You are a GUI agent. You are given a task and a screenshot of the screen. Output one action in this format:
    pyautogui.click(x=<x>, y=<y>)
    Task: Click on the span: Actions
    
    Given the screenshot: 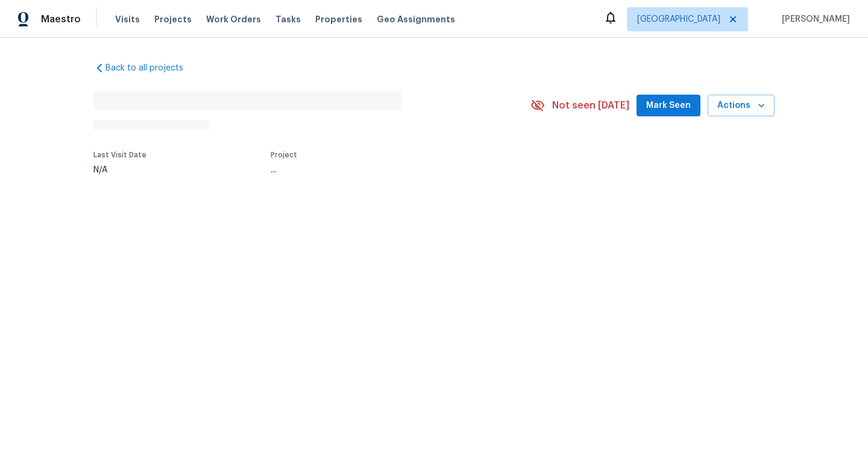 What is the action you would take?
    pyautogui.click(x=741, y=106)
    